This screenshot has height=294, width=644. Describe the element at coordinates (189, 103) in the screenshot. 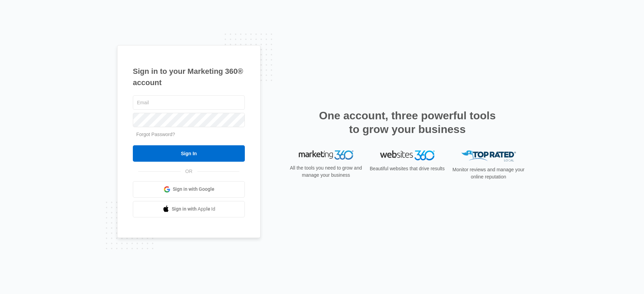

I see `input: Email` at that location.